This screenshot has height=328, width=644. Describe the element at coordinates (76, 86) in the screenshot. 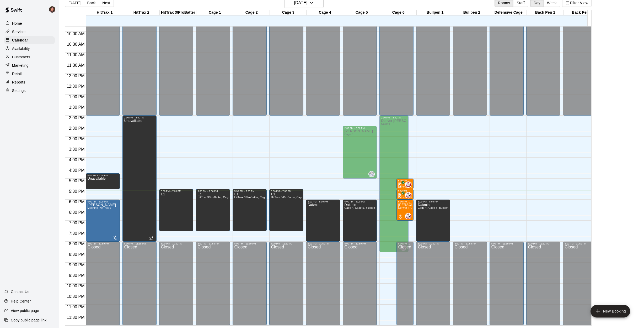

I see `span: 12:30 PM` at that location.